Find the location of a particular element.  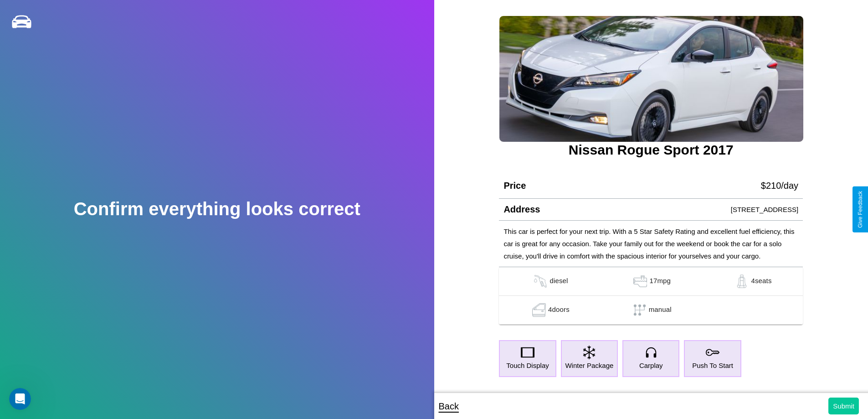

p: Touch Display is located at coordinates (527, 365).